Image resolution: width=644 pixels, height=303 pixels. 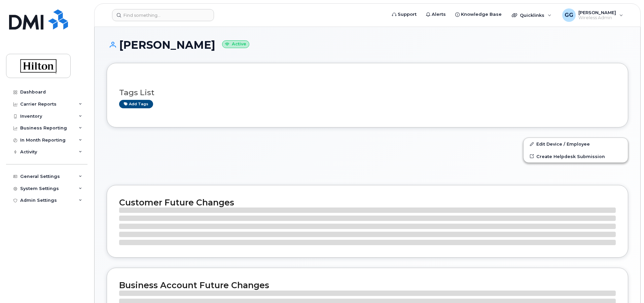 What do you see at coordinates (367, 285) in the screenshot?
I see `h2: Business Account Future Changes` at bounding box center [367, 285].